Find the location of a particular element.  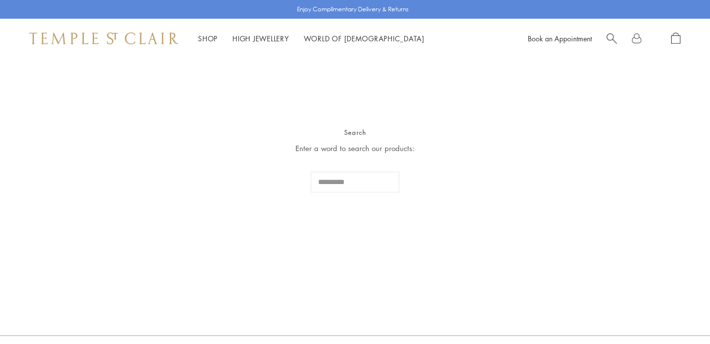

p: Enjoy Complimentary Delivery & Returns is located at coordinates (353, 9).